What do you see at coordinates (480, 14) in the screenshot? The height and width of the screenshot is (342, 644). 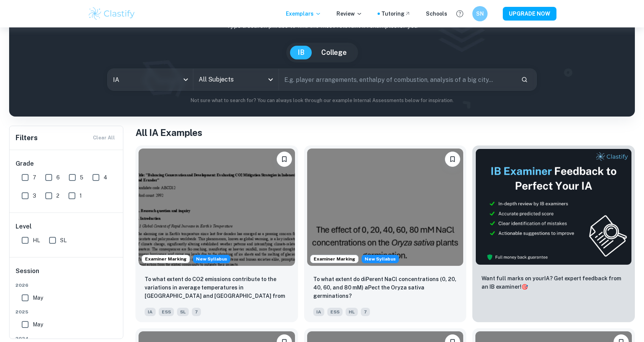 I see `h6: SN` at bounding box center [480, 14].